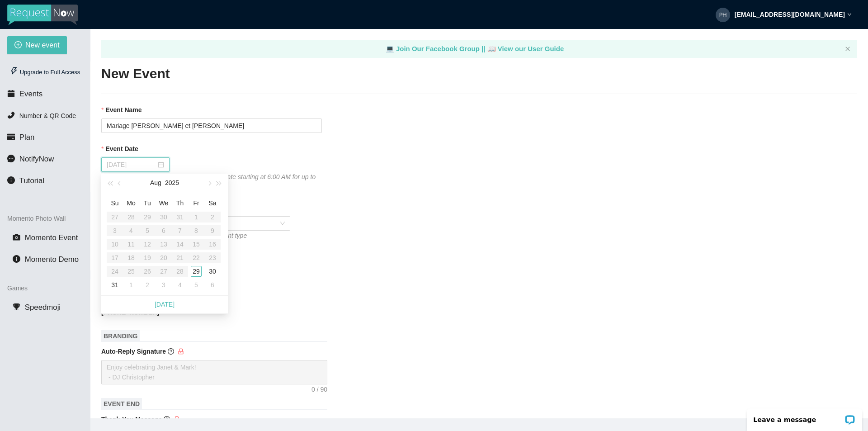 This screenshot has width=868, height=431. I want to click on span: close, so click(847, 49).